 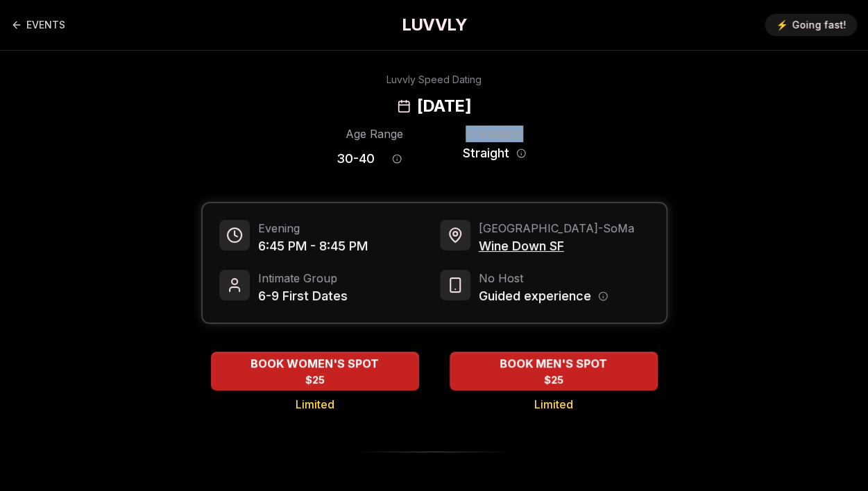 What do you see at coordinates (397, 159) in the screenshot?
I see `button: Age range information` at bounding box center [397, 159].